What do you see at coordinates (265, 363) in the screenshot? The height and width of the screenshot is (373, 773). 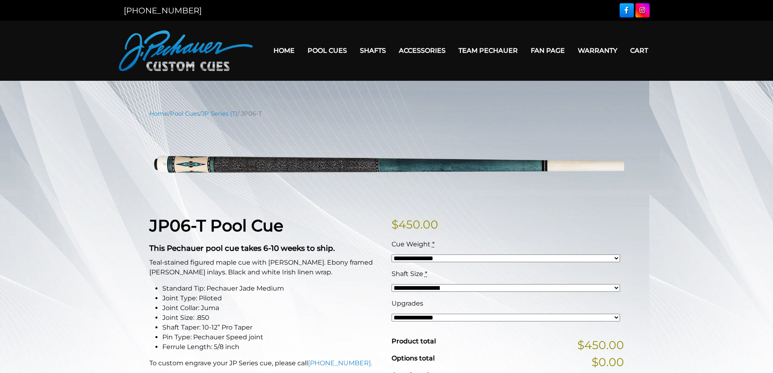 I see `p: To custom engrave your JP Series cue, please call` at bounding box center [265, 363].